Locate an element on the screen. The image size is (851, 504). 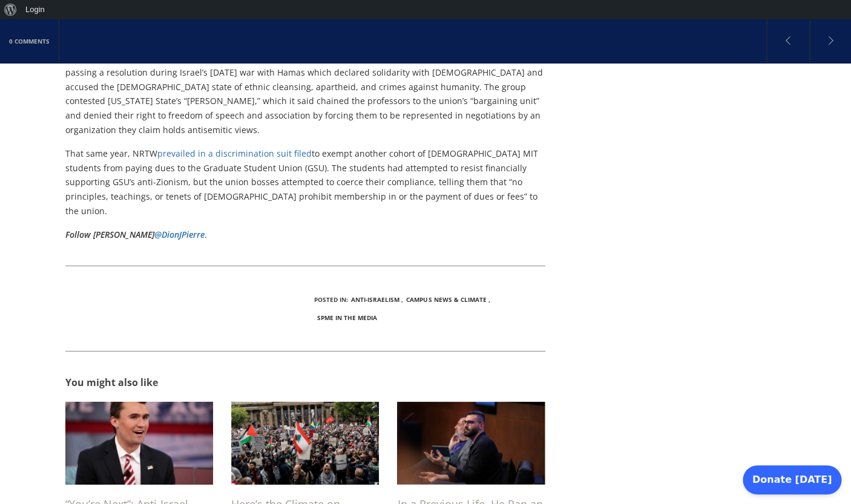
a: Anti-Israelism is located at coordinates (375, 300).